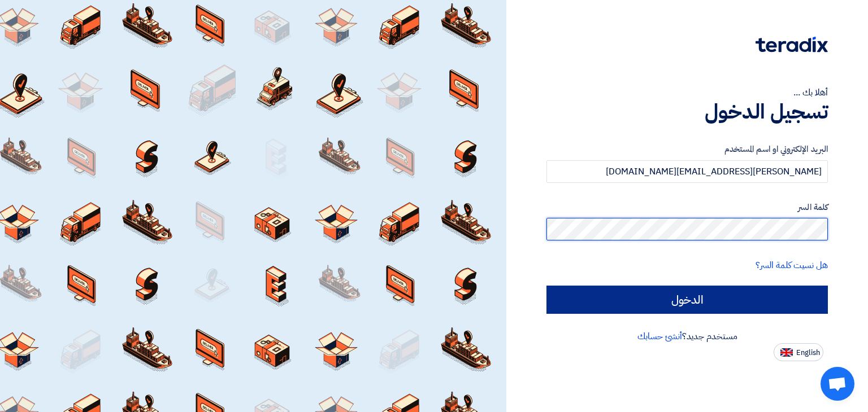 The height and width of the screenshot is (412, 868). I want to click on img: en-US.png, so click(786, 352).